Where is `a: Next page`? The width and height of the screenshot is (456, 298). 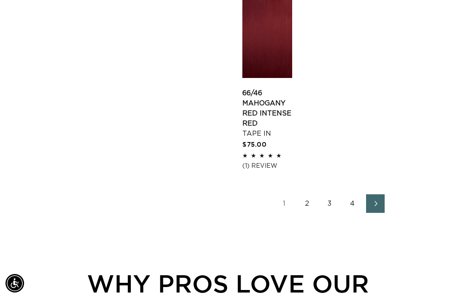 a: Next page is located at coordinates (375, 204).